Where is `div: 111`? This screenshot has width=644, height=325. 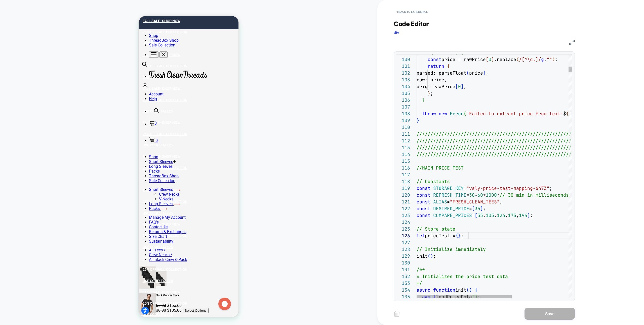
div: 111 is located at coordinates (403, 134).